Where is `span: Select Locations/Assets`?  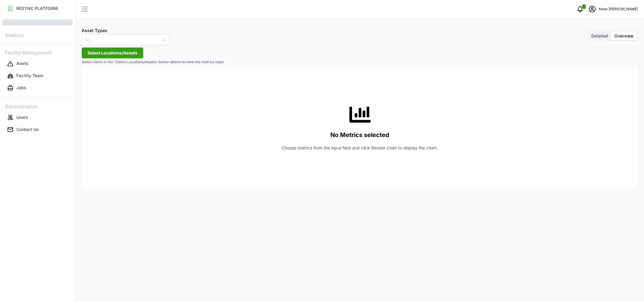 span: Select Locations/Assets is located at coordinates (113, 53).